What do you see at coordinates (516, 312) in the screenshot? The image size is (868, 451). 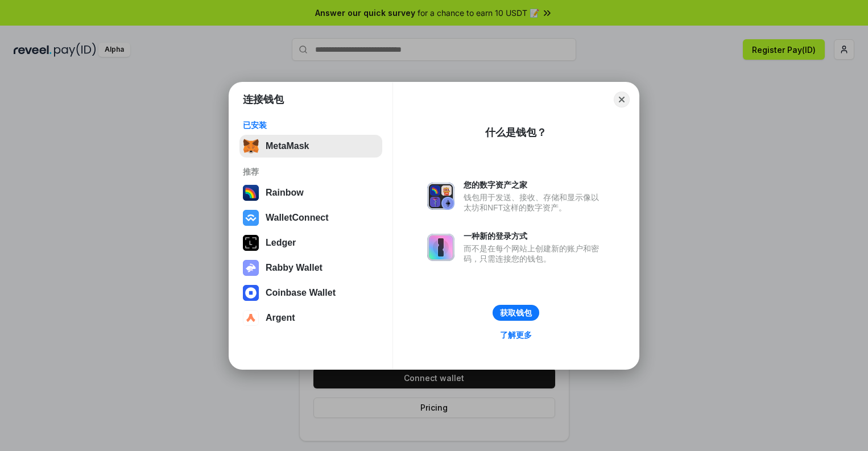 I see `div: 获取钱包` at bounding box center [516, 312].